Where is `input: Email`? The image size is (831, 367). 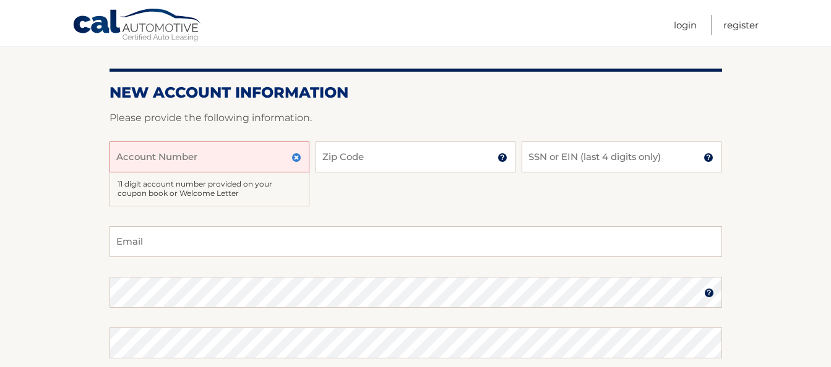 input: Email is located at coordinates (416, 242).